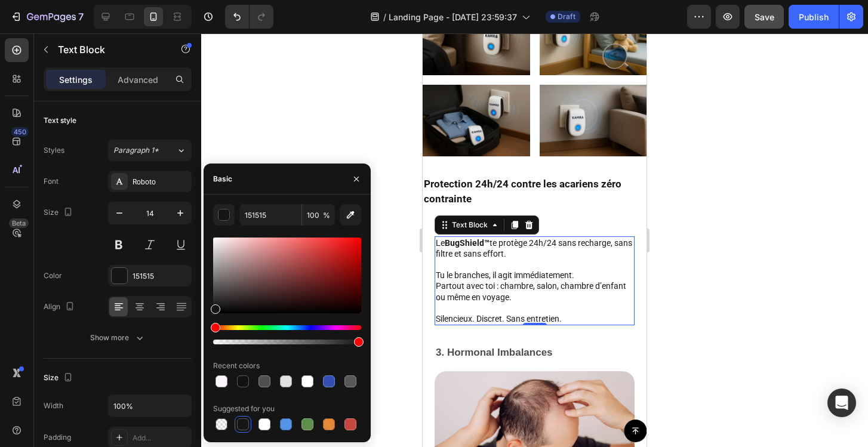  What do you see at coordinates (138, 80) in the screenshot?
I see `p: Advanced` at bounding box center [138, 80].